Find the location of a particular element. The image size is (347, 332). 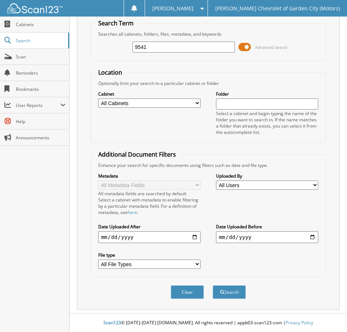

legend: Additional Document Filters is located at coordinates (137, 154).